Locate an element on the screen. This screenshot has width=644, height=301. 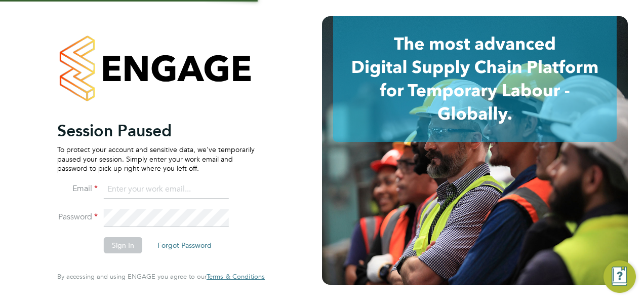
label: Password is located at coordinates (77, 217).